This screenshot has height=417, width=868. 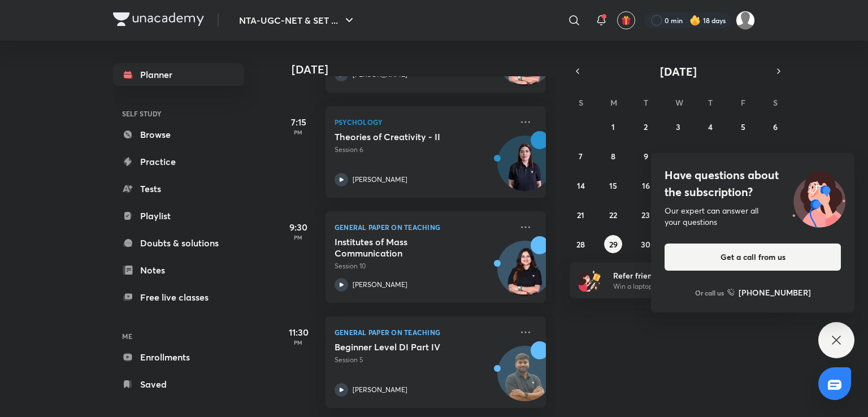 I want to click on abbr: Tuesday, so click(x=646, y=102).